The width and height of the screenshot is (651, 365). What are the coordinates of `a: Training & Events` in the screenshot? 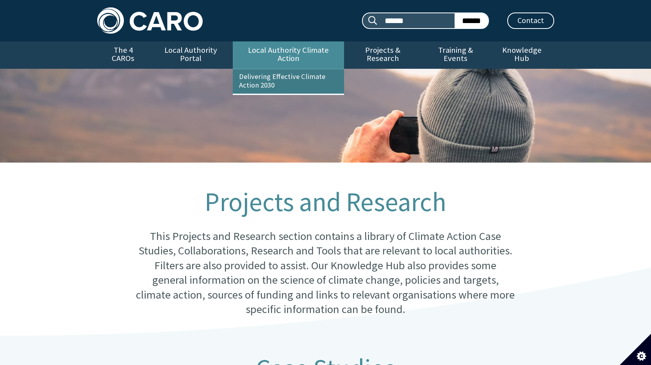 It's located at (455, 55).